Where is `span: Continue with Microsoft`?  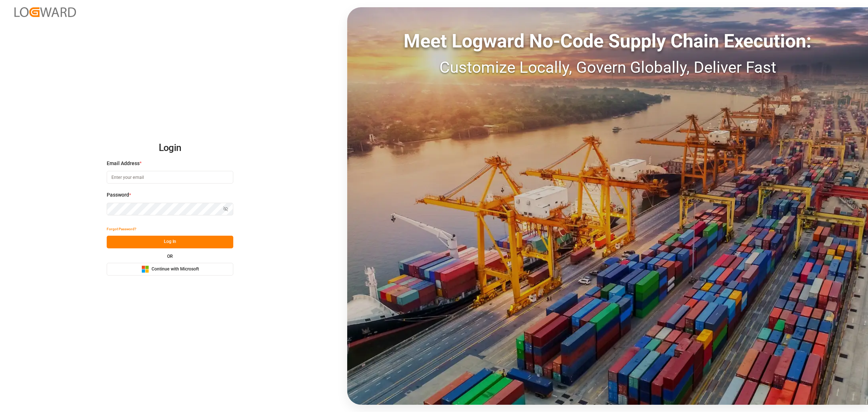 span: Continue with Microsoft is located at coordinates (175, 269).